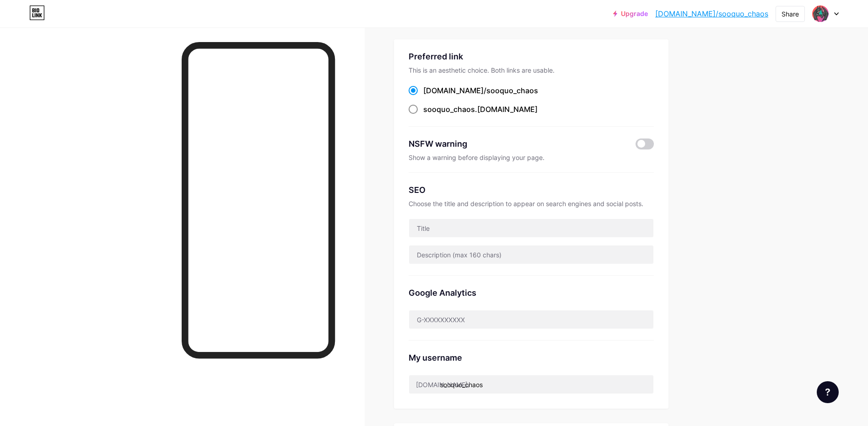 Image resolution: width=868 pixels, height=426 pixels. What do you see at coordinates (531, 157) in the screenshot?
I see `div: Show a warning before displaying your page.` at bounding box center [531, 157].